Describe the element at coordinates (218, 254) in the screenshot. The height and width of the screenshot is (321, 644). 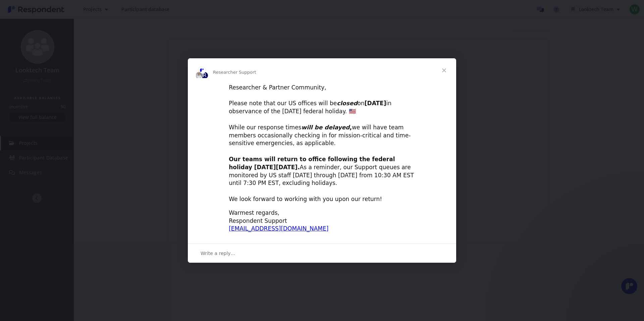
I see `span: Write a reply…` at that location.